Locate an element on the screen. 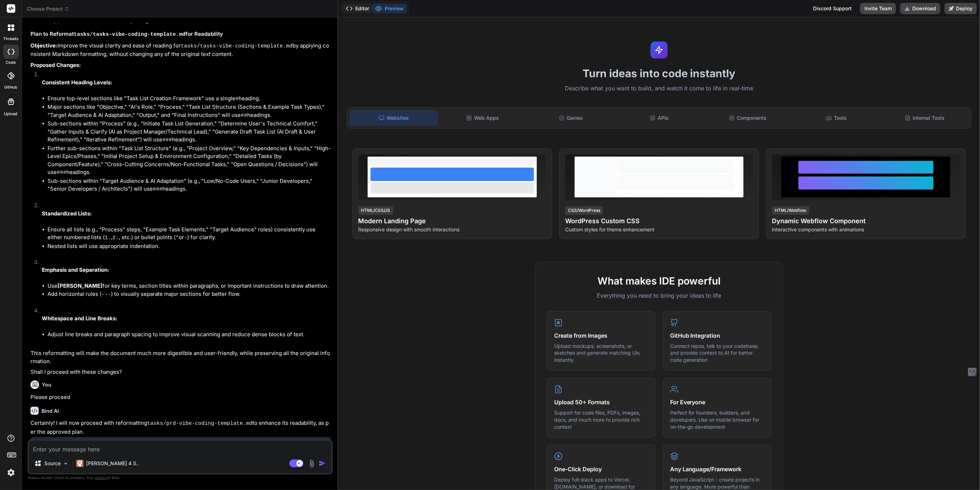 The image size is (980, 490). p: Perfect for founders, builders, and developers. Use on mobile browser for on-the-go development is located at coordinates (716, 420).